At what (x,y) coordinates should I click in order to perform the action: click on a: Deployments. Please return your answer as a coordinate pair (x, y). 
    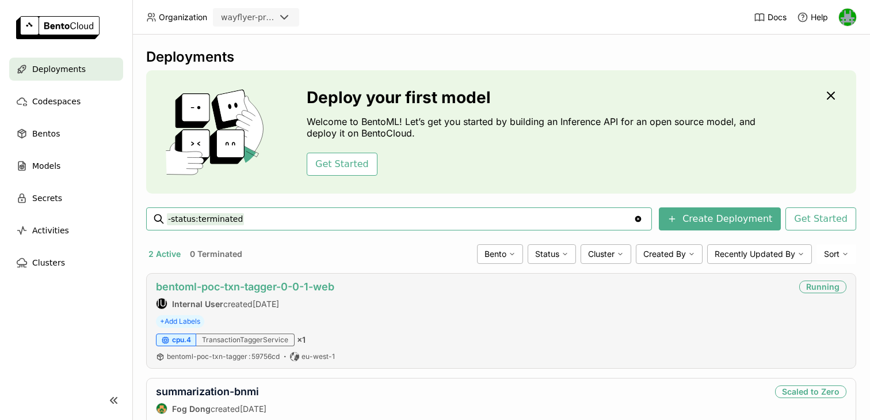
    Looking at the image, I should click on (66, 69).